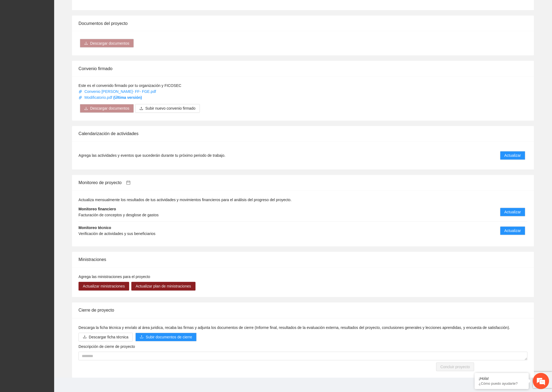 This screenshot has height=392, width=552. Describe the element at coordinates (303, 356) in the screenshot. I see `textarea: Descripción de cierre de proyecto` at that location.